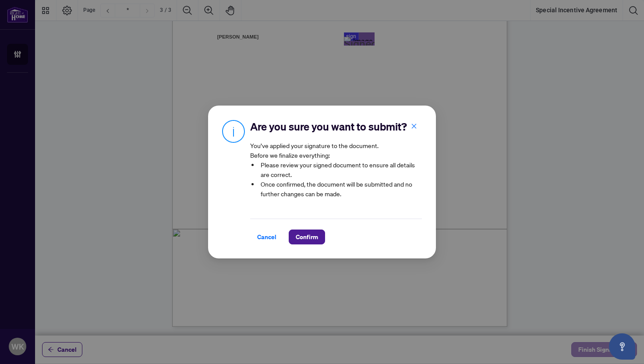 The image size is (644, 364). What do you see at coordinates (234, 131) in the screenshot?
I see `img: Info Icon` at bounding box center [234, 131].